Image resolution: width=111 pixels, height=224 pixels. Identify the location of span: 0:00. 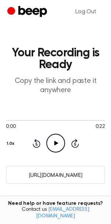
(11, 127).